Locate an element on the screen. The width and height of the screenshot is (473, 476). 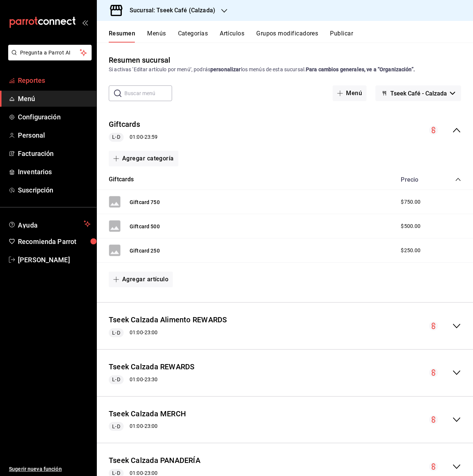
button: Menú is located at coordinates (350, 93).